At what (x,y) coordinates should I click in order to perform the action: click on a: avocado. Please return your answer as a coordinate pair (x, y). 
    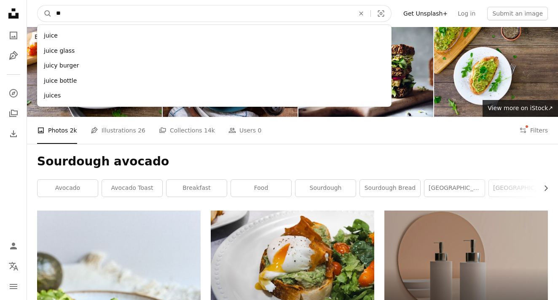
    Looking at the image, I should click on (67, 188).